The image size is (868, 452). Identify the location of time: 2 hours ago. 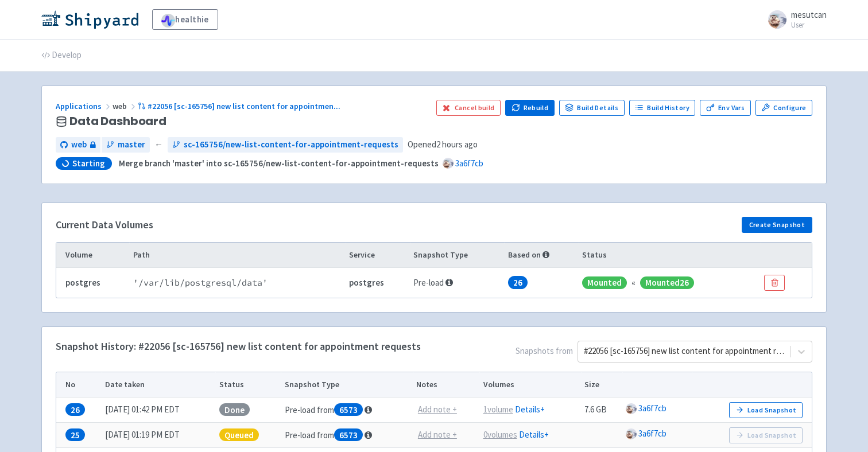
(457, 144).